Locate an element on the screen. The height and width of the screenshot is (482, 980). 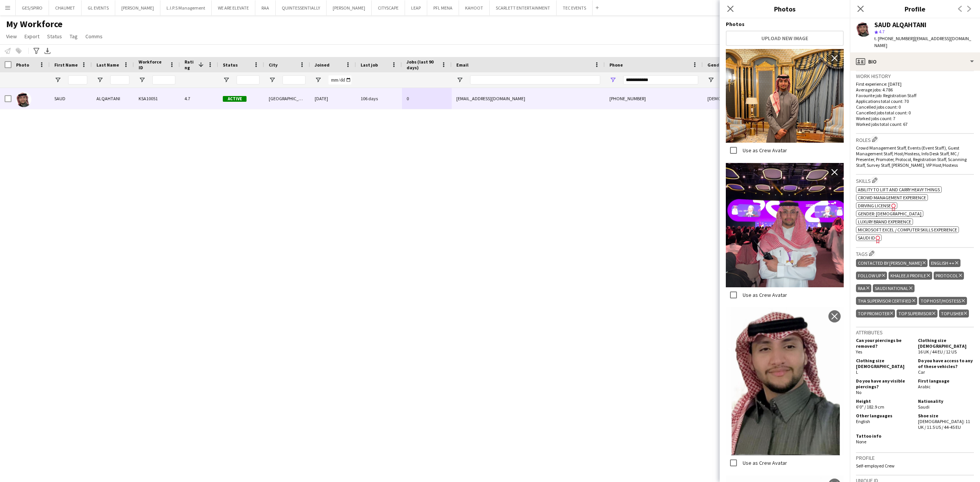
img: Crew photo 1031214 is located at coordinates (784, 225).